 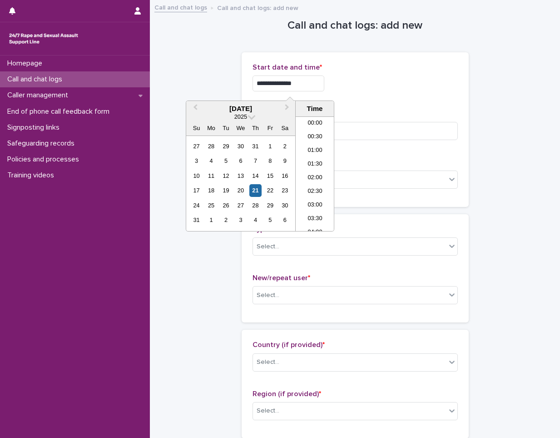 What do you see at coordinates (60, 111) in the screenshot?
I see `p: End of phone call feedback form` at bounding box center [60, 111].